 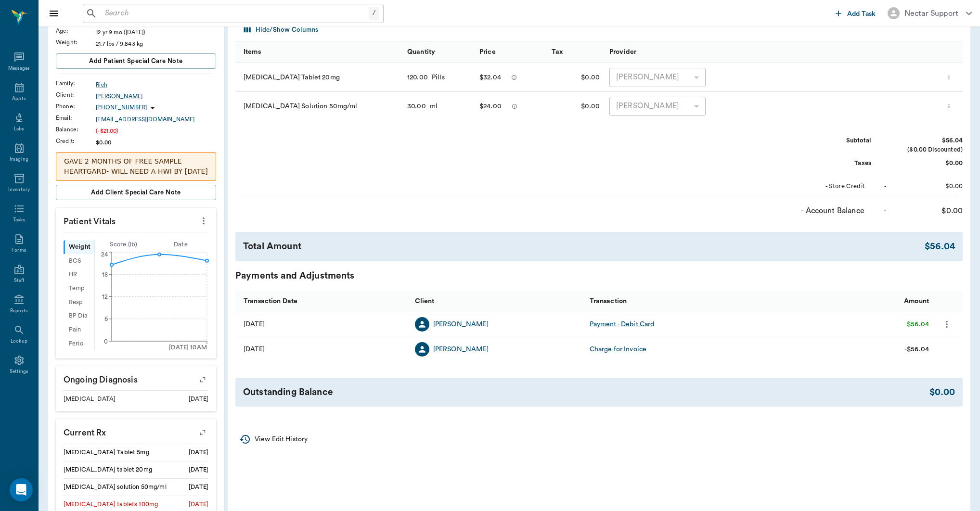 What do you see at coordinates (828, 211) in the screenshot?
I see `div: - Account Balance` at bounding box center [828, 211].